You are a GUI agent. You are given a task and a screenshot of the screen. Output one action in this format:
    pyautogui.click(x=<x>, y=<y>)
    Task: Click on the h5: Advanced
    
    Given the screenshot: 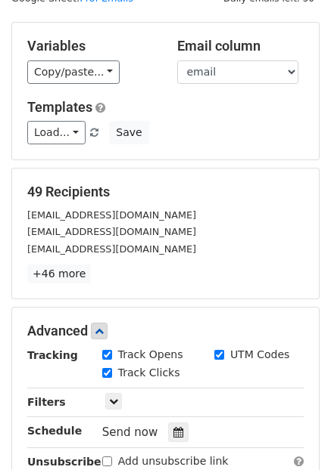 What is the action you would take?
    pyautogui.click(x=165, y=331)
    